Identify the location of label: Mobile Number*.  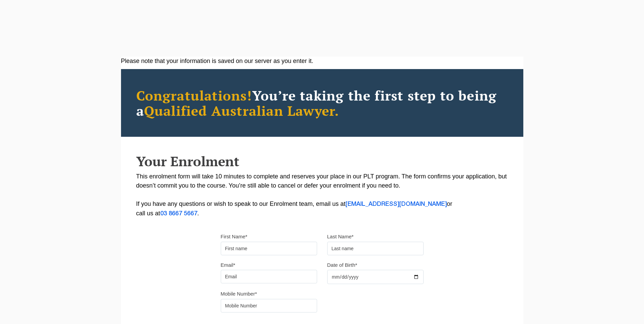
(239, 293).